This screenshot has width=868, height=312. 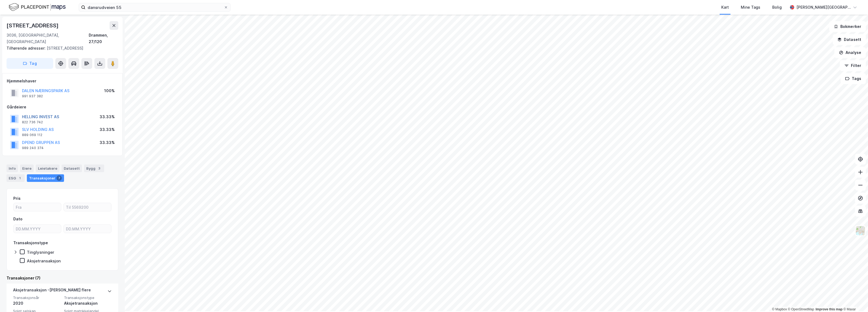 What do you see at coordinates (59, 178) in the screenshot?
I see `div: 7` at bounding box center [59, 178].